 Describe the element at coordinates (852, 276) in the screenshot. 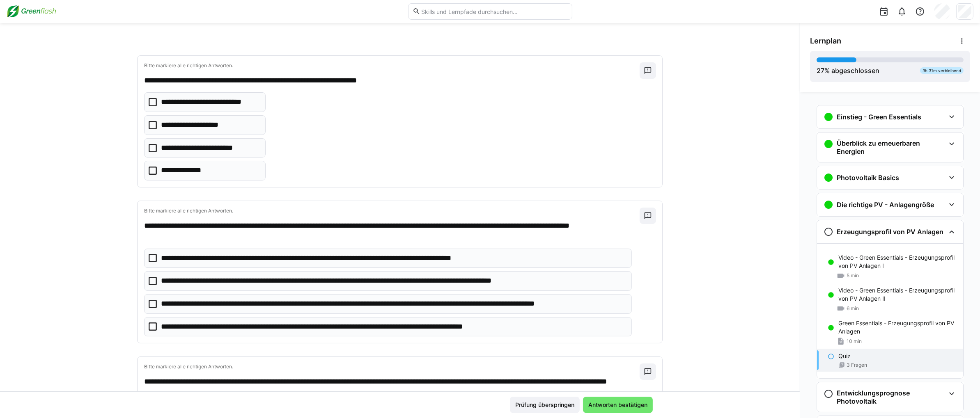

I see `span: 5 min` at that location.